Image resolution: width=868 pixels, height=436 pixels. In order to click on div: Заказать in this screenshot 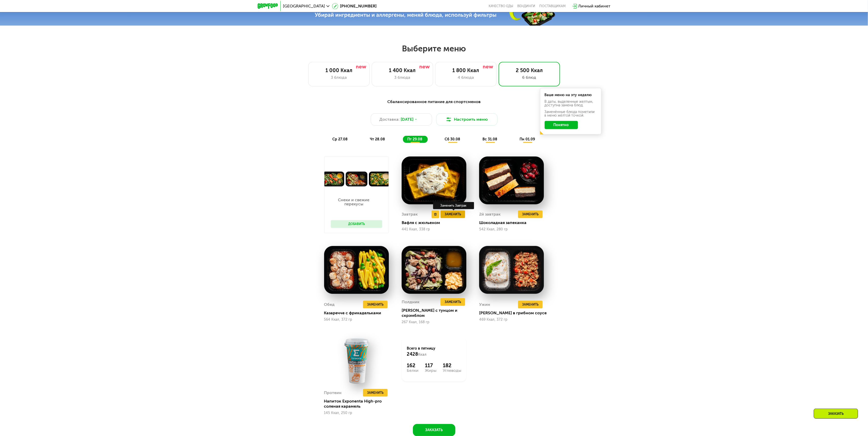, I will do `click(836, 414)`.